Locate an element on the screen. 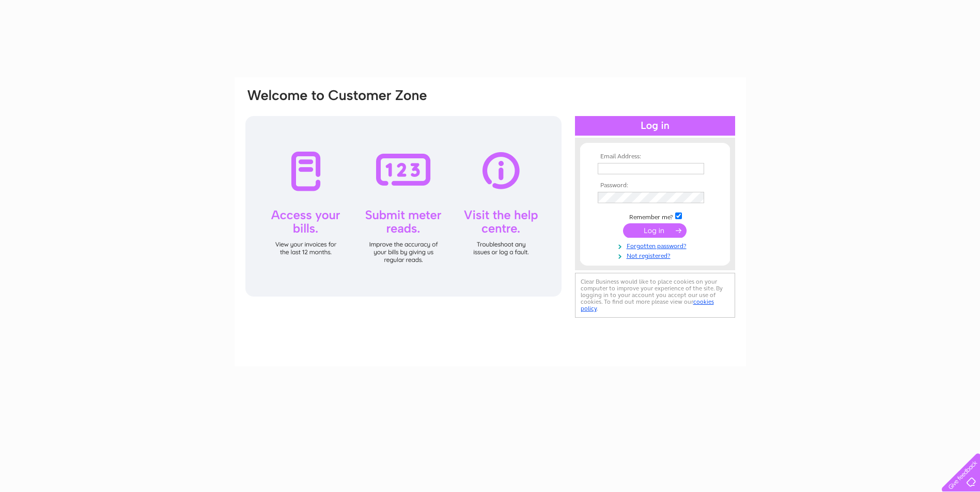 This screenshot has height=492, width=980. a: Not registered? is located at coordinates (656, 255).